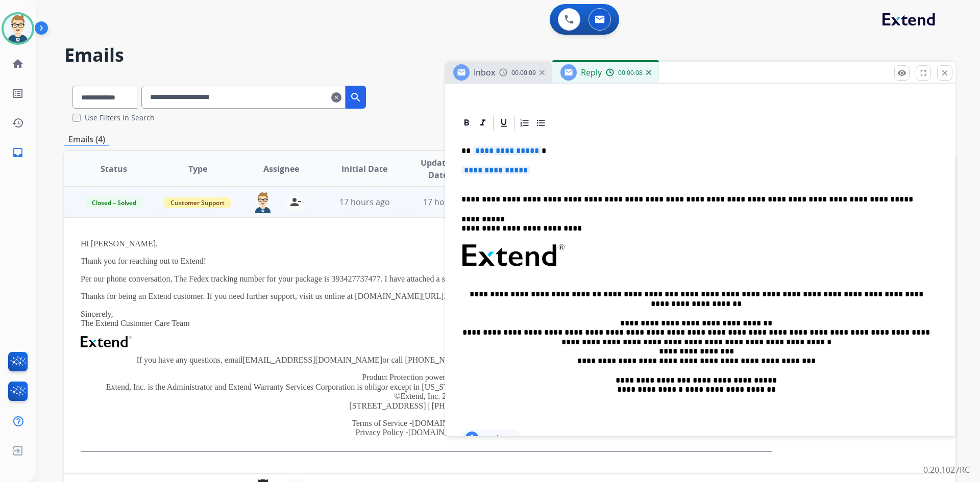  Describe the element at coordinates (18, 64) in the screenshot. I see `mat-icon: home` at that location.